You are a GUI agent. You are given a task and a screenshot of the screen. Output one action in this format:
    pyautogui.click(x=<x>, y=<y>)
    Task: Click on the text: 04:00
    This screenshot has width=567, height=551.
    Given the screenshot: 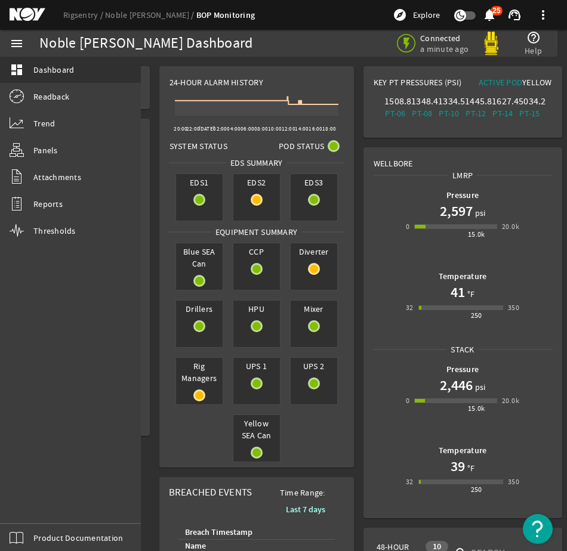 What is the action you would take?
    pyautogui.click(x=233, y=129)
    